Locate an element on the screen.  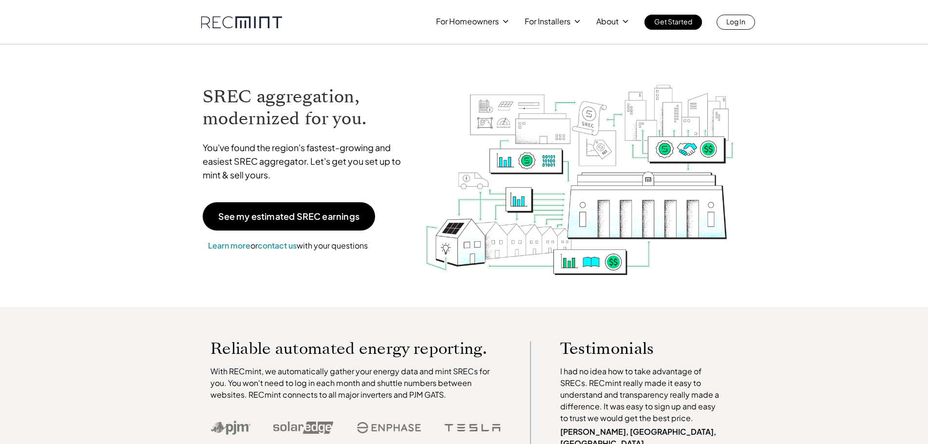
p: See my estimated SREC earnings is located at coordinates (289, 216).